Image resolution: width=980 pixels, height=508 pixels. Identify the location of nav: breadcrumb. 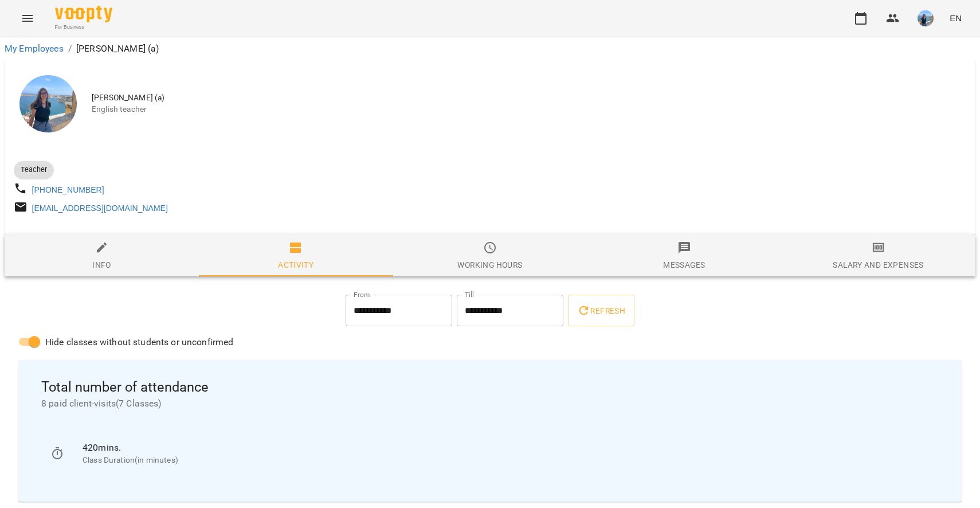
(490, 48).